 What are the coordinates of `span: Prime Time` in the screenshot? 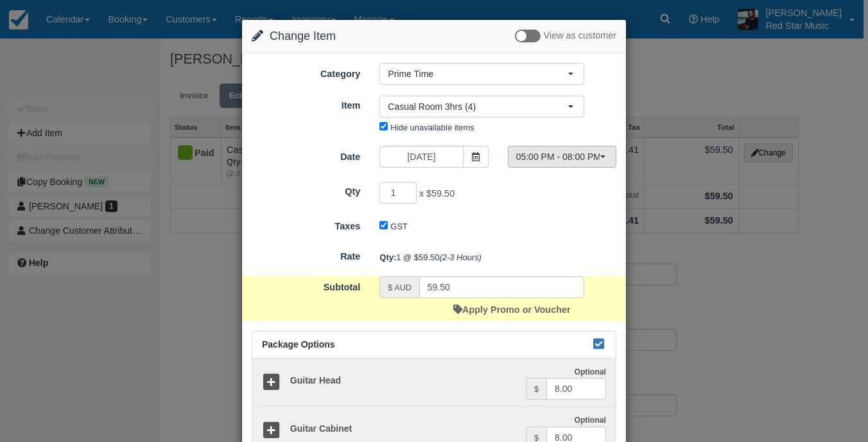 It's located at (478, 74).